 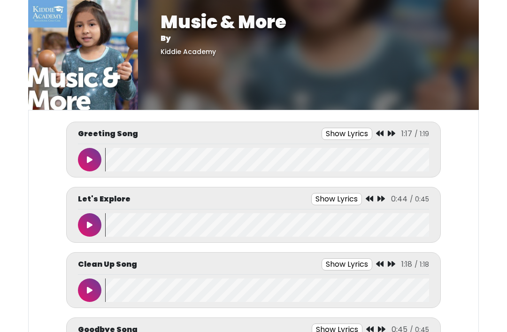 What do you see at coordinates (419, 199) in the screenshot?
I see `span: / 0:45` at bounding box center [419, 199].